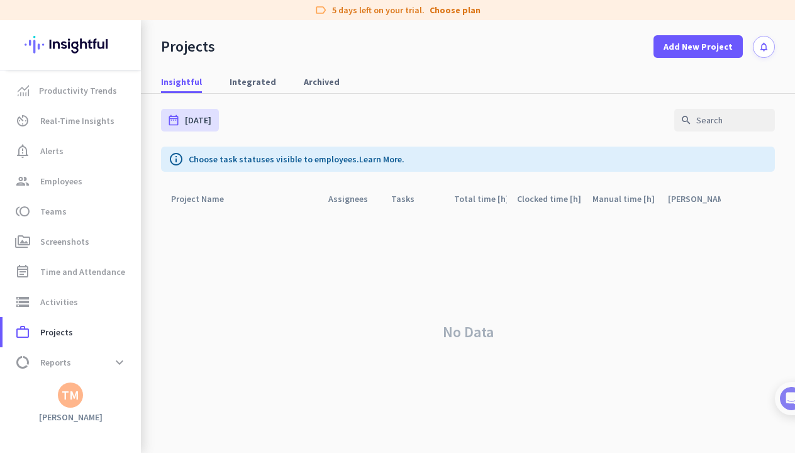  Describe the element at coordinates (410, 199) in the screenshot. I see `div: Tasks` at that location.